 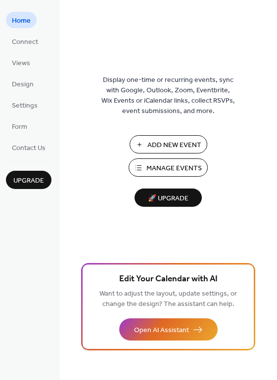 I want to click on span: Connect, so click(x=25, y=42).